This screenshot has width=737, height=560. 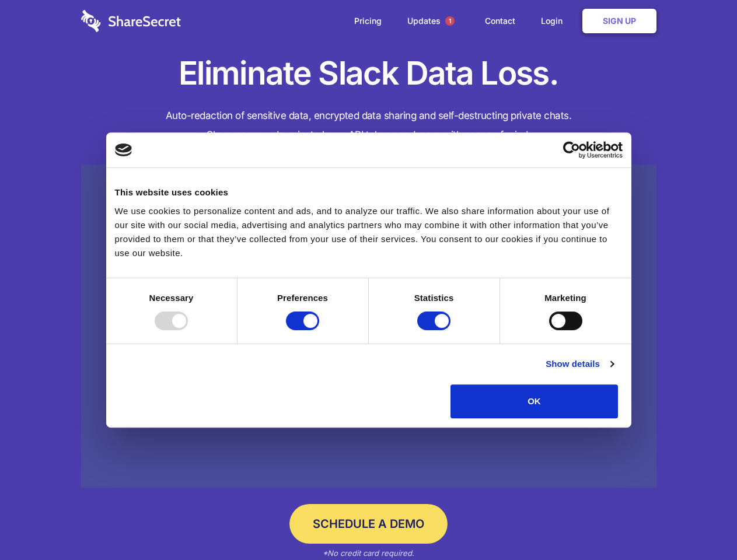 What do you see at coordinates (579, 364) in the screenshot?
I see `a: Show details` at bounding box center [579, 364].